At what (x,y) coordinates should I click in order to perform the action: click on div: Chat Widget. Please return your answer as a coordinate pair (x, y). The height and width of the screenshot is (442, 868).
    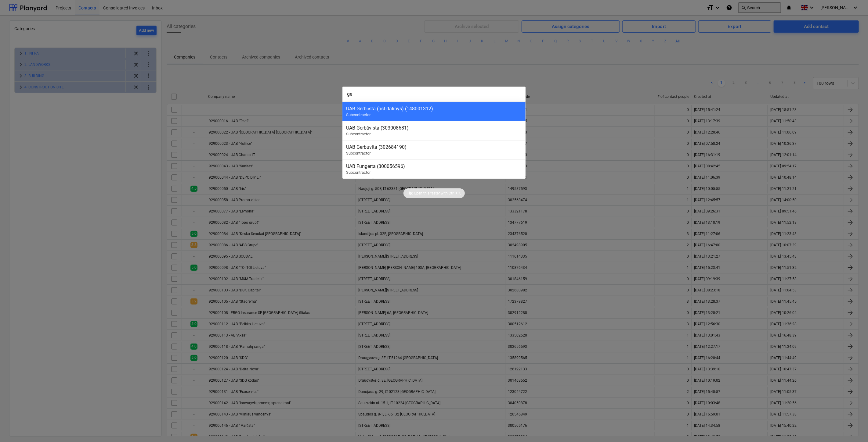
    Looking at the image, I should click on (853, 428).